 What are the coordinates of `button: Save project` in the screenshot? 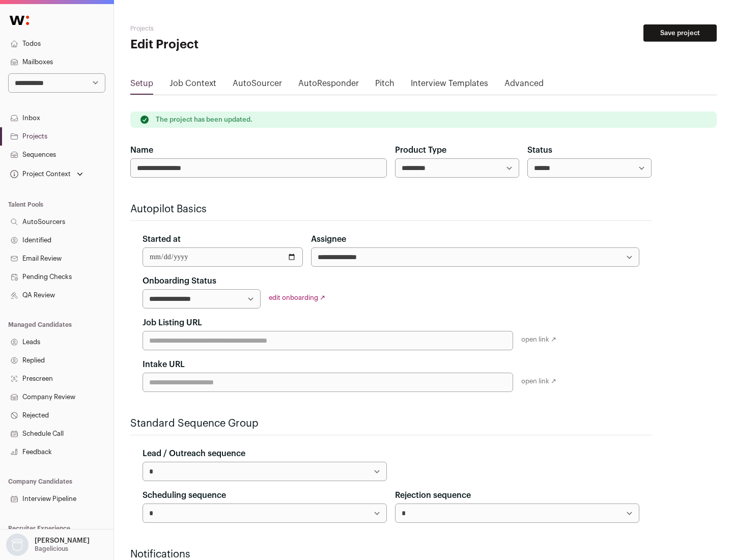 It's located at (680, 34).